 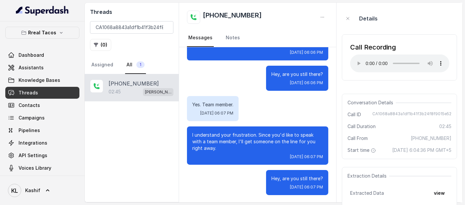 What do you see at coordinates (257, 142) in the screenshot?
I see `p: I understand your frustration. Since you'd like to speak with a team member, I'll get someone on ...` at bounding box center [257, 142].